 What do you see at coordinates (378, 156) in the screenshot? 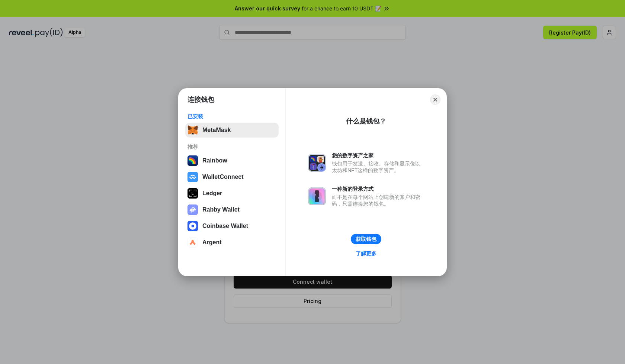
I see `div: 您的数字资产之家` at bounding box center [378, 156].